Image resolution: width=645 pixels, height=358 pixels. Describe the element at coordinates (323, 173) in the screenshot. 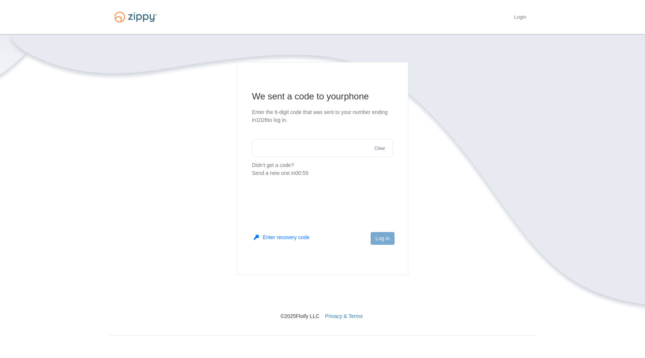

I see `div: Send a new one in 00:59` at that location.